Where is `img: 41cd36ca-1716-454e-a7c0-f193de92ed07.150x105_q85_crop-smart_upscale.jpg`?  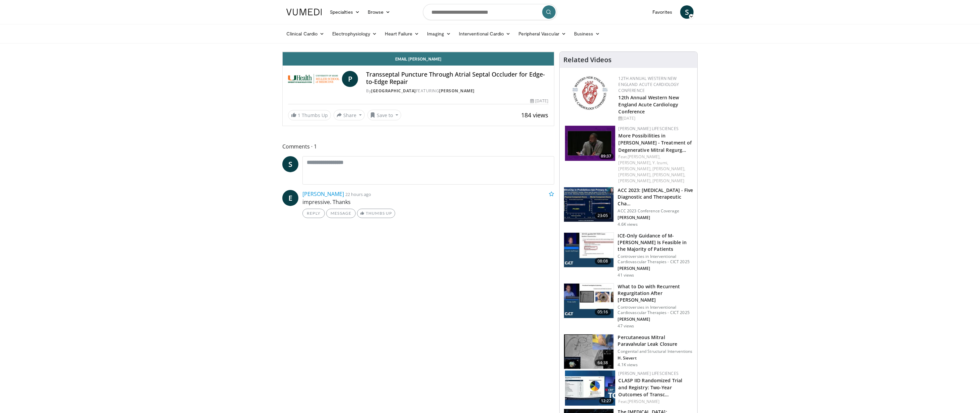 img: 41cd36ca-1716-454e-a7c0-f193de92ed07.150x105_q85_crop-smart_upscale.jpg is located at coordinates (590, 144).